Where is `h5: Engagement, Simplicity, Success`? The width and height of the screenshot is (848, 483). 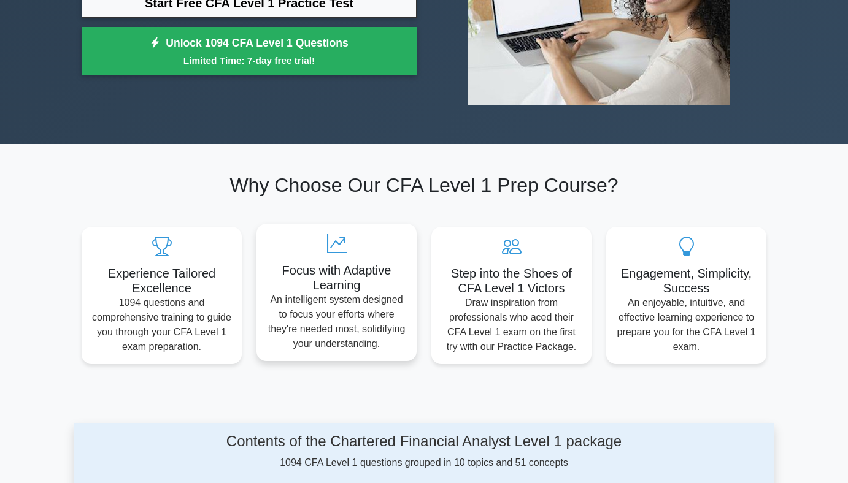 h5: Engagement, Simplicity, Success is located at coordinates (686, 281).